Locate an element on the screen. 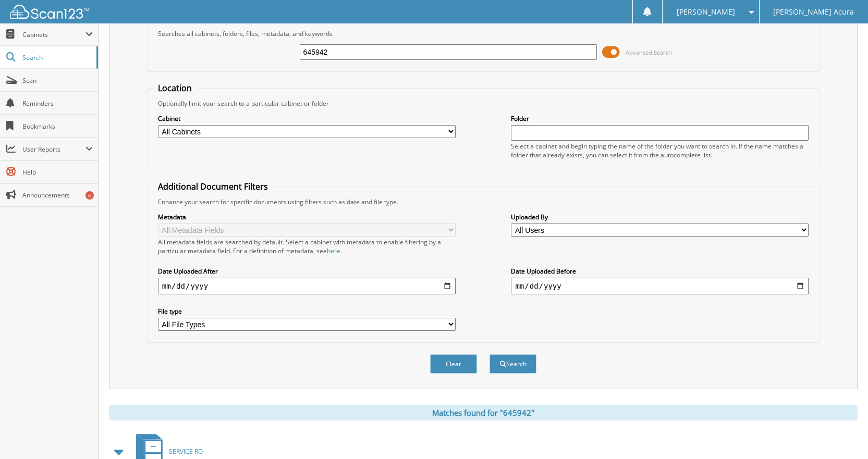 The width and height of the screenshot is (868, 459). div: All metadata fields are searched by default. Select a cabinet with metadata to enable filtering b... is located at coordinates (307, 246).